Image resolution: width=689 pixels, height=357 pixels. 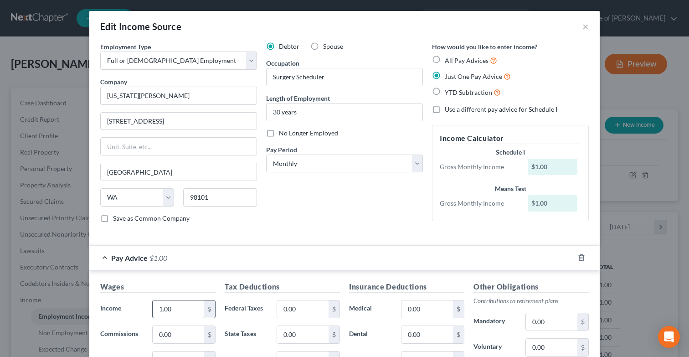 What do you see at coordinates (283, 63) in the screenshot?
I see `label: Occupation` at bounding box center [283, 63].